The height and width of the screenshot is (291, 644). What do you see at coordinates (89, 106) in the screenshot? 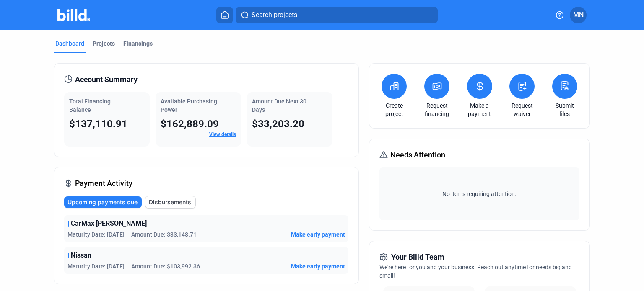
I see `span: Total Financing Balance` at bounding box center [89, 106].